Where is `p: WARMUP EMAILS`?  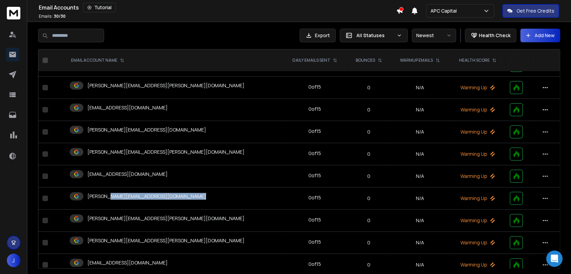
p: WARMUP EMAILS is located at coordinates (416, 60).